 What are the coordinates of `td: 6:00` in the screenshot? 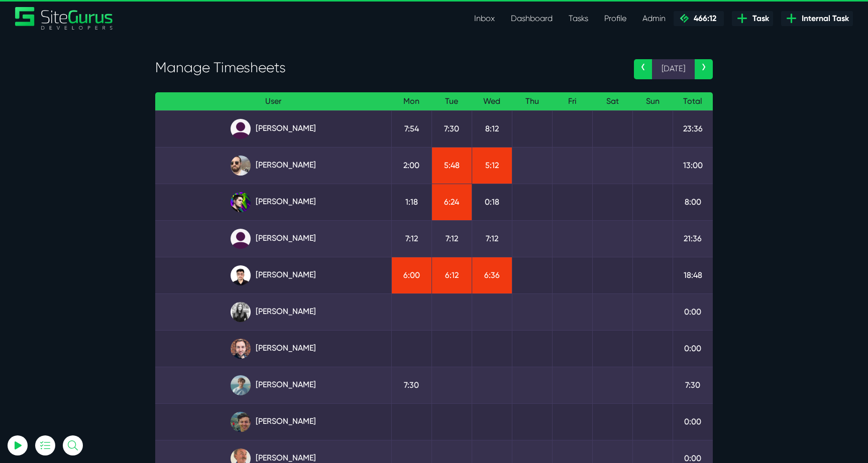 It's located at (412, 275).